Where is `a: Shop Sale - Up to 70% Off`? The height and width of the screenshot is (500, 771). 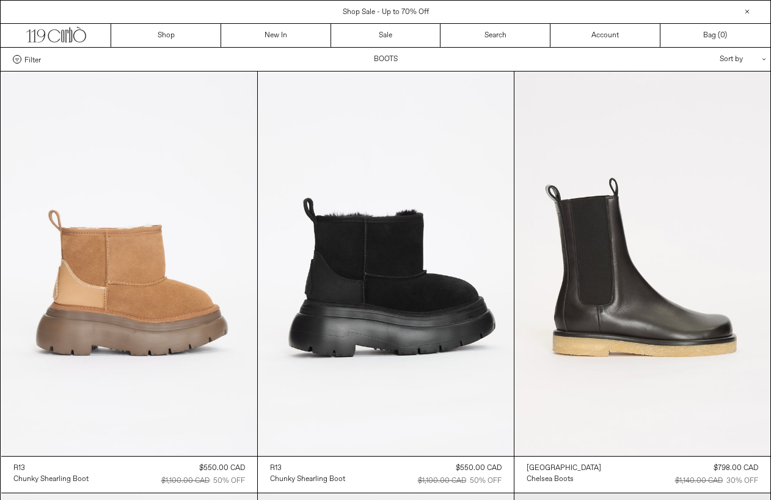 a: Shop Sale - Up to 70% Off is located at coordinates (385, 12).